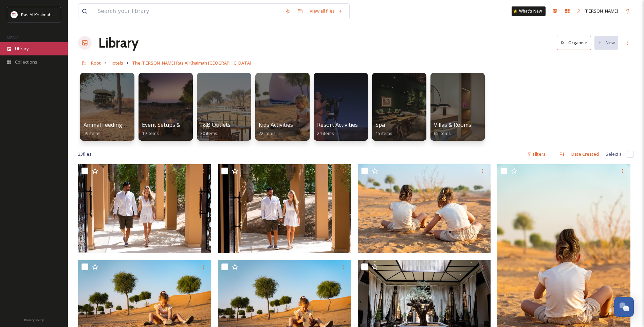 This screenshot has width=644, height=327. What do you see at coordinates (267, 133) in the screenshot?
I see `span: 22 items` at bounding box center [267, 133].